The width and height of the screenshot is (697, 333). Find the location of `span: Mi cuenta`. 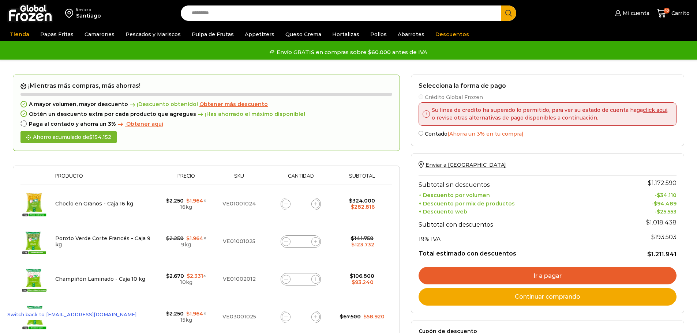

span: Mi cuenta is located at coordinates (635, 13).